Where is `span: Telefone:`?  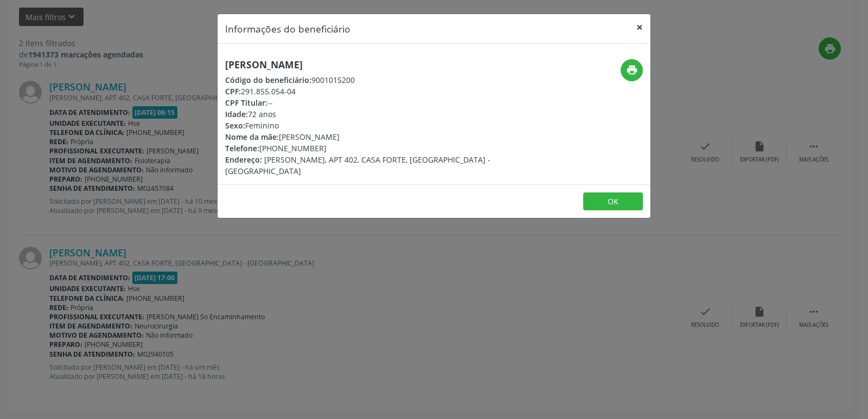
span: Telefone: is located at coordinates (242, 148).